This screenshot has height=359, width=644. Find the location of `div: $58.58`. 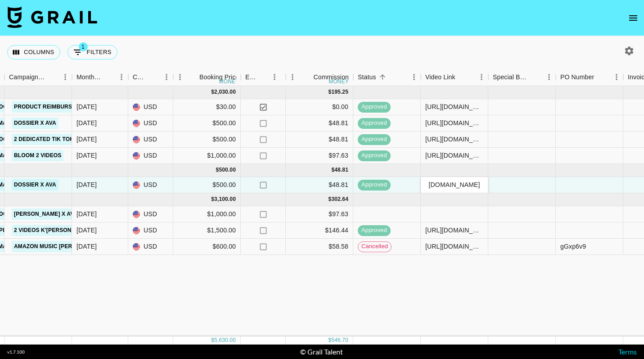

div: $58.58 is located at coordinates (319, 247).